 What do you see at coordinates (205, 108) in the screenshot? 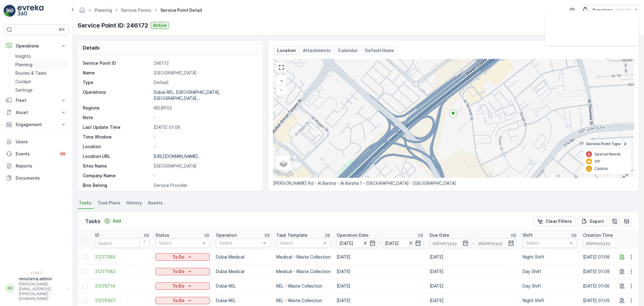
I see `p: RELM102` at bounding box center [205, 108].